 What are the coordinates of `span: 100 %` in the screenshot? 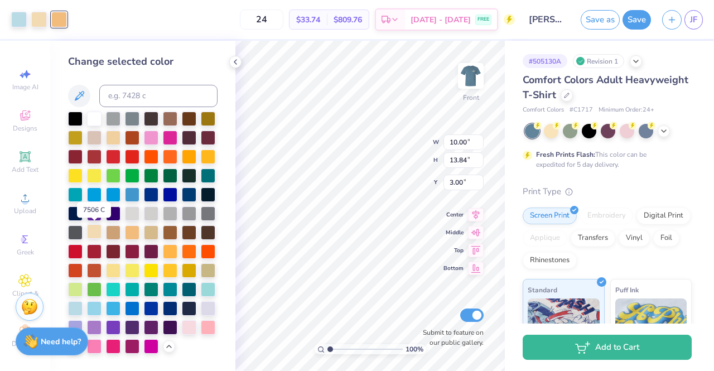 It's located at (414, 349).